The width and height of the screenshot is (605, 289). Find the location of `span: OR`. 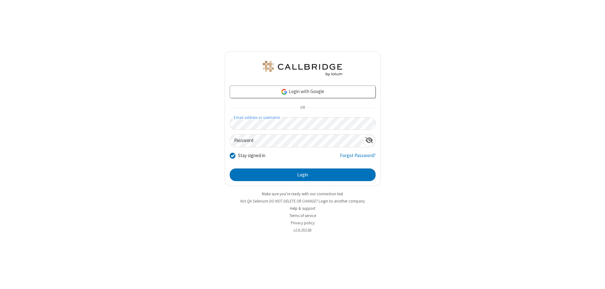

span: OR is located at coordinates (302, 108).